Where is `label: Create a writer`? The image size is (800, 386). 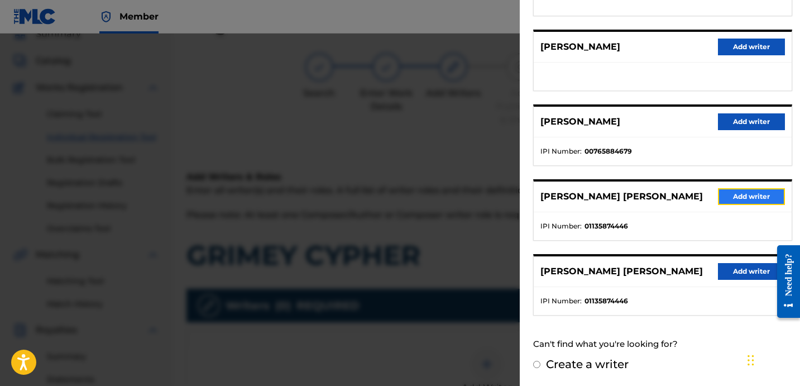 label: Create a writer is located at coordinates (588, 364).